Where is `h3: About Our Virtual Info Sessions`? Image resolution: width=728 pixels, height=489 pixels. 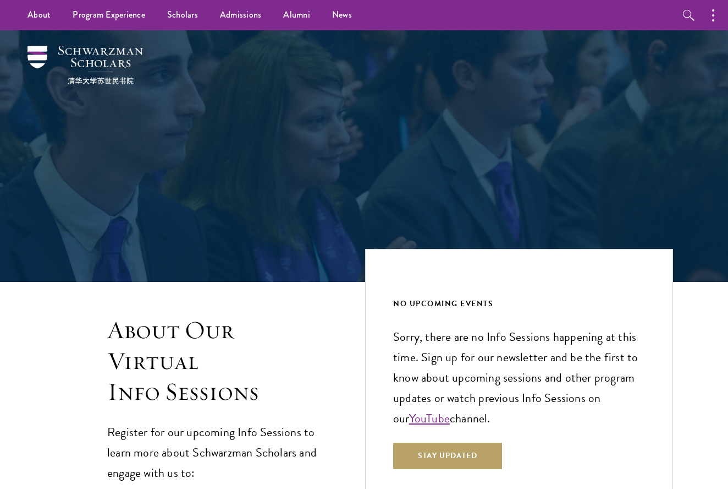
h3: About Our Virtual Info Sessions is located at coordinates (214, 360).